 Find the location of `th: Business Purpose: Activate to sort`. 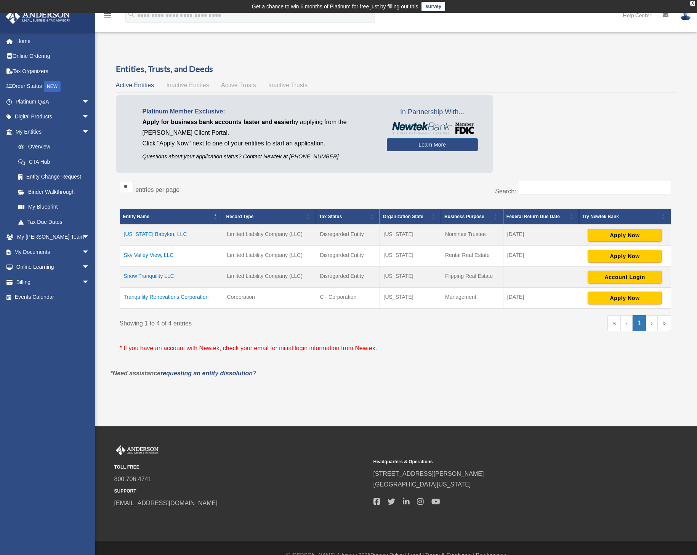

th: Business Purpose: Activate to sort is located at coordinates (472, 217).